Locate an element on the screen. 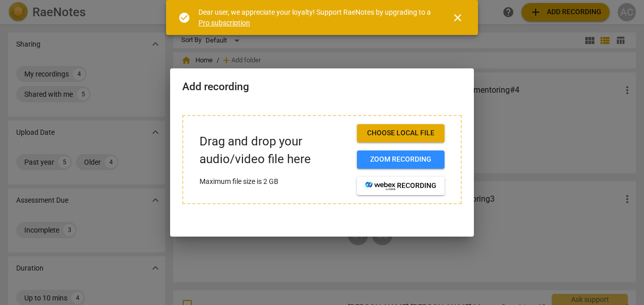  div: Dear user, we appreciate your loyalty! Support RaeNotes by upgrading to a is located at coordinates (316, 17).